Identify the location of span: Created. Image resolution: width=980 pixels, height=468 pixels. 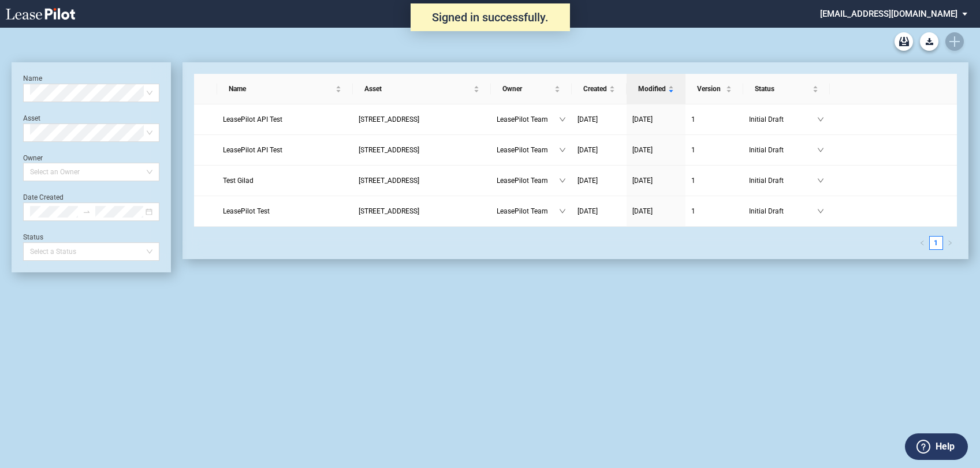
(595, 89).